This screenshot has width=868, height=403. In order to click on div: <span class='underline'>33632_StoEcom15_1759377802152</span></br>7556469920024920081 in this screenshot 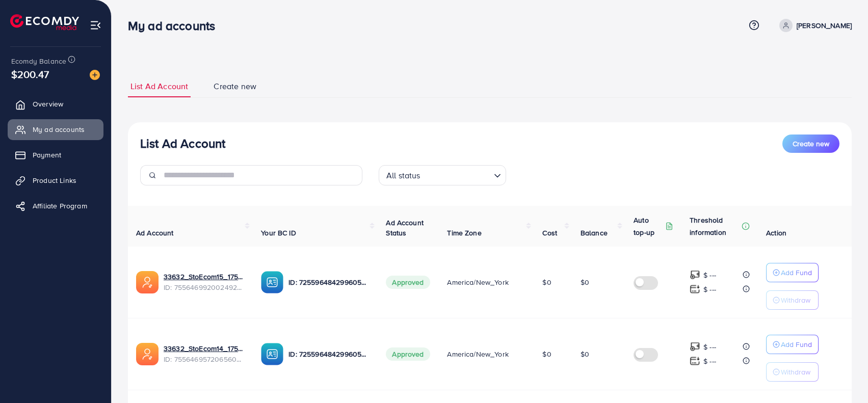, I will do `click(204, 282)`.